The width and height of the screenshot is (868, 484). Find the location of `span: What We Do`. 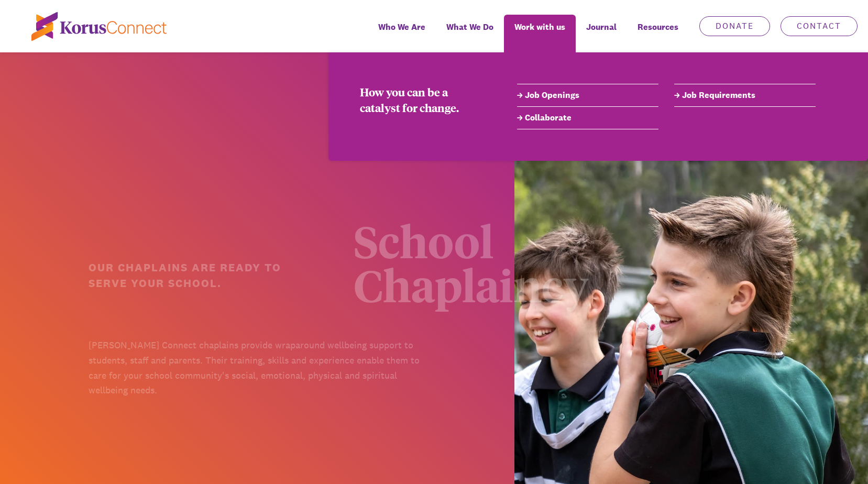

span: What We Do is located at coordinates (470, 27).